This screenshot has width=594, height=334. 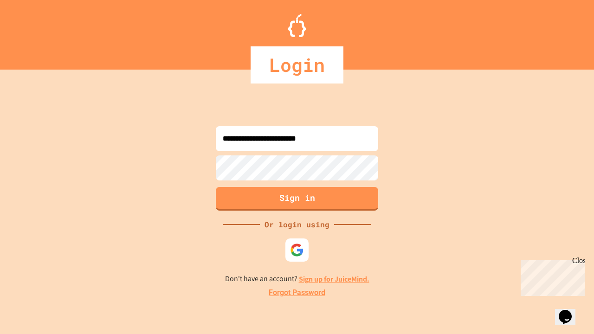 What do you see at coordinates (297, 279) in the screenshot?
I see `p: Don't have an account?` at bounding box center [297, 279].